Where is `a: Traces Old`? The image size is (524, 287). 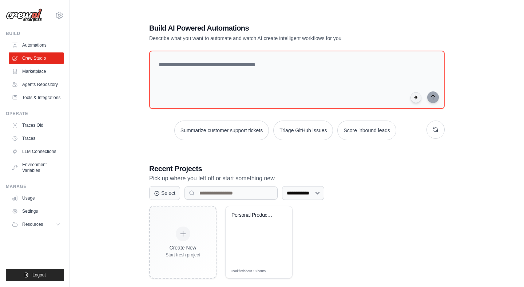
a: Traces Old is located at coordinates (36, 125).